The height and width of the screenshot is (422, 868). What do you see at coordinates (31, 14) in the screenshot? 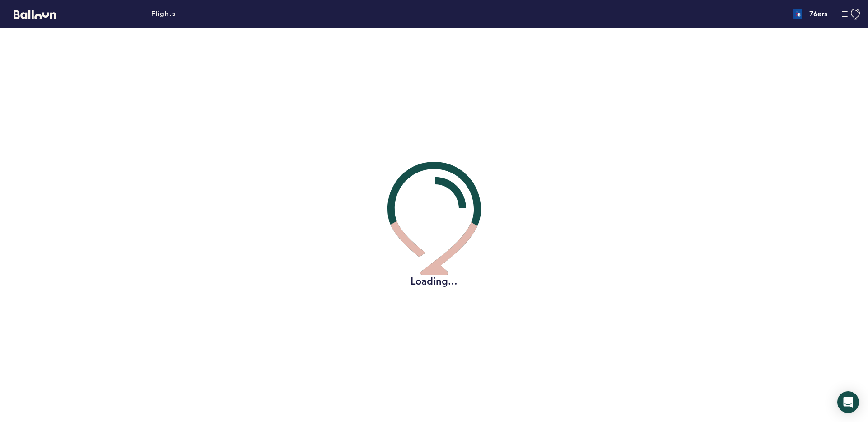
I see `a: Balloon` at bounding box center [31, 14].